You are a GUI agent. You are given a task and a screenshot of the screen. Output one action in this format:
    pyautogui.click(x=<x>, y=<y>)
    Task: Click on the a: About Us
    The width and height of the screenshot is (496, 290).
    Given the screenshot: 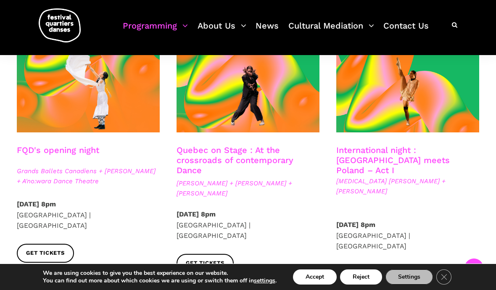 What is the action you would take?
    pyautogui.click(x=222, y=31)
    